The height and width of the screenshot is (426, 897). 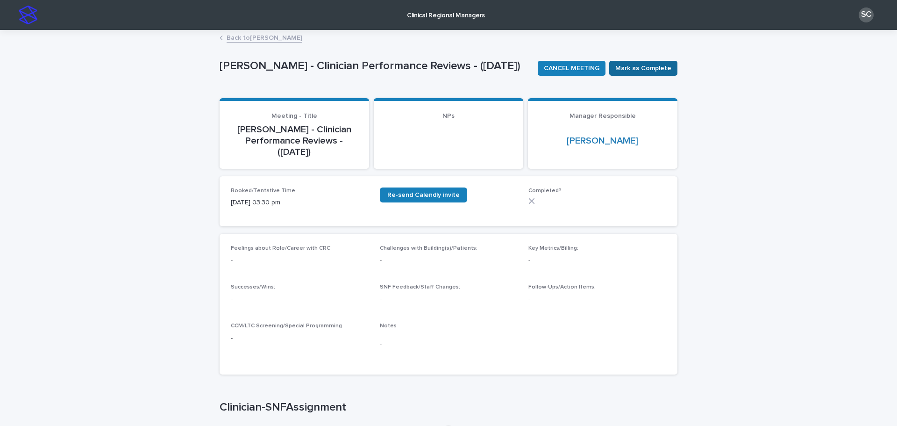 What do you see at coordinates (280, 248) in the screenshot?
I see `span: Feelings about Role/Career with CRC` at bounding box center [280, 248].